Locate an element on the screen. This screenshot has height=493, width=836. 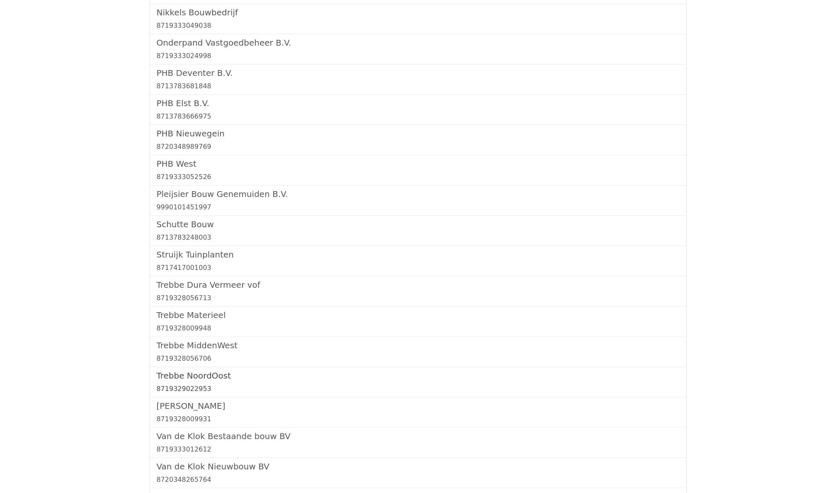
div: 8719328056713 is located at coordinates (418, 298).